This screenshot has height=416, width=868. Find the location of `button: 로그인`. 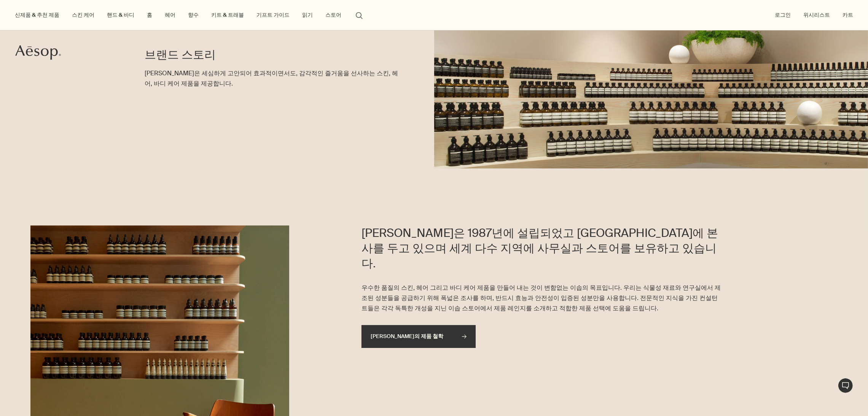

button: 로그인 is located at coordinates (783, 15).